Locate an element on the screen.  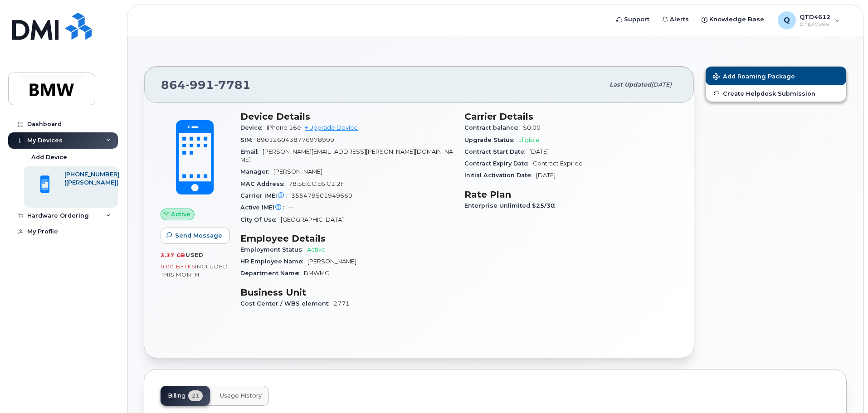
span: Active IMEI is located at coordinates (265, 207).